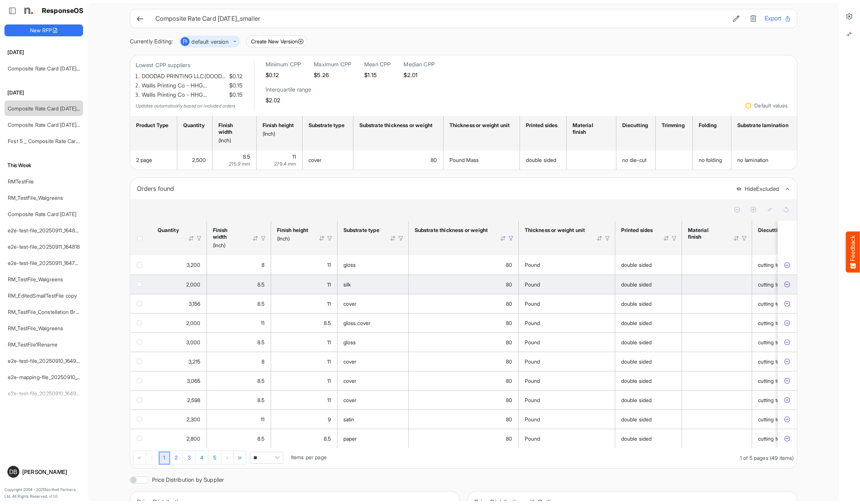 This screenshot has width=860, height=504. I want to click on td: silk is template cell Column Header httpsnorthellcomontologiesmapping-rulesmaterialhassubstratema..., so click(374, 284).